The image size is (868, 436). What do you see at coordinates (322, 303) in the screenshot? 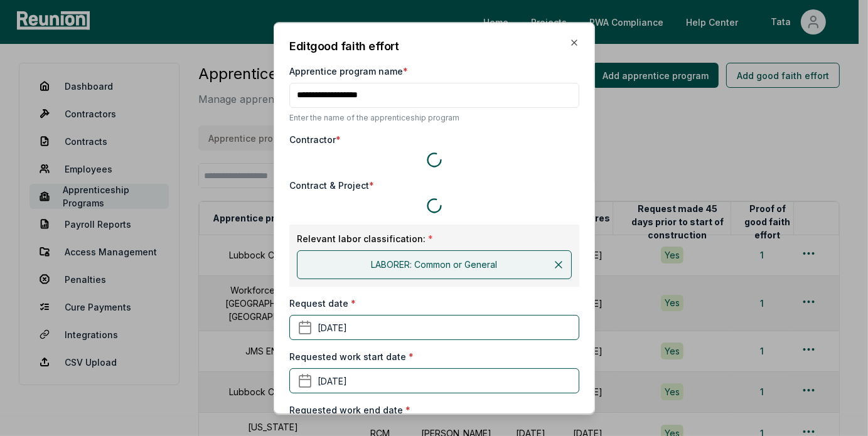
I see `label: Request date` at bounding box center [322, 303].